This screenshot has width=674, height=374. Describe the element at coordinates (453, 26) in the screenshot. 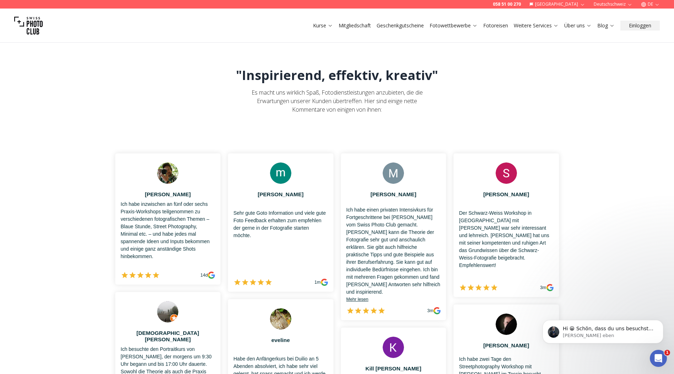

I see `button: Fotowettbewerbe` at that location.